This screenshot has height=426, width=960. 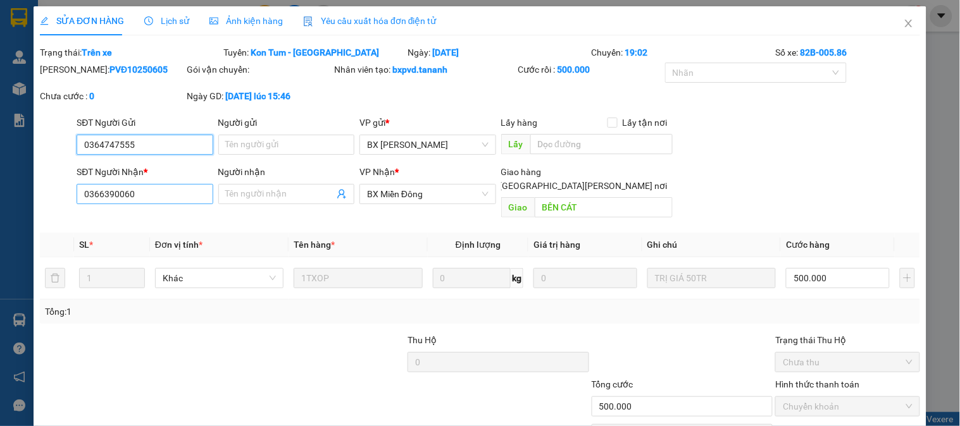 I want to click on b: Trên xe, so click(x=97, y=53).